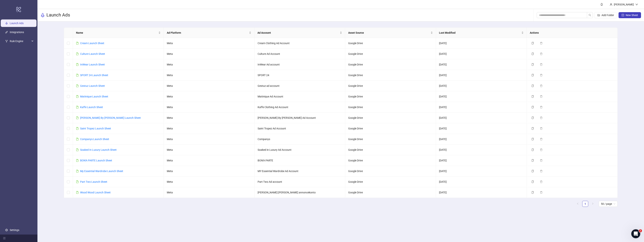 Image resolution: width=644 pixels, height=242 pixels. What do you see at coordinates (300, 150) in the screenshot?
I see `td: Soaked in Luxury Ad Account` at bounding box center [300, 150].